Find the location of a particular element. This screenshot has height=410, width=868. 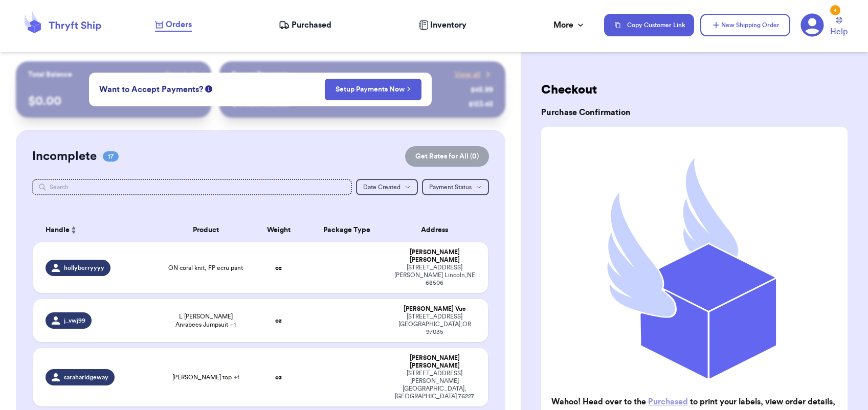

p: Total Balance is located at coordinates (50, 75).